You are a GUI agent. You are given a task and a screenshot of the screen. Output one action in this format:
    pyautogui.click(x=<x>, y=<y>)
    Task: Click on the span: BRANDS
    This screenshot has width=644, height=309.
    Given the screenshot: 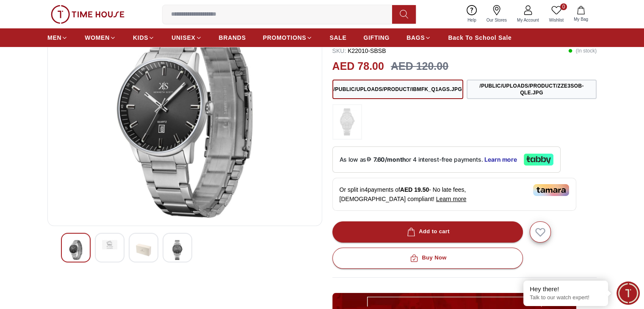 What is the action you would take?
    pyautogui.click(x=232, y=37)
    